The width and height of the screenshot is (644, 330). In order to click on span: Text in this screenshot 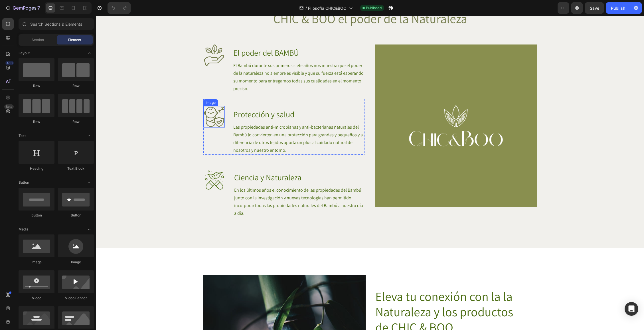, I will do `click(22, 136)`.